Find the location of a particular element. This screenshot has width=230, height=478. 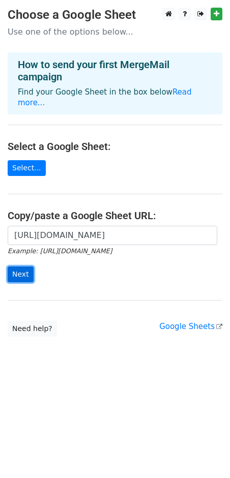

div: Chat Widget is located at coordinates (204, 453).